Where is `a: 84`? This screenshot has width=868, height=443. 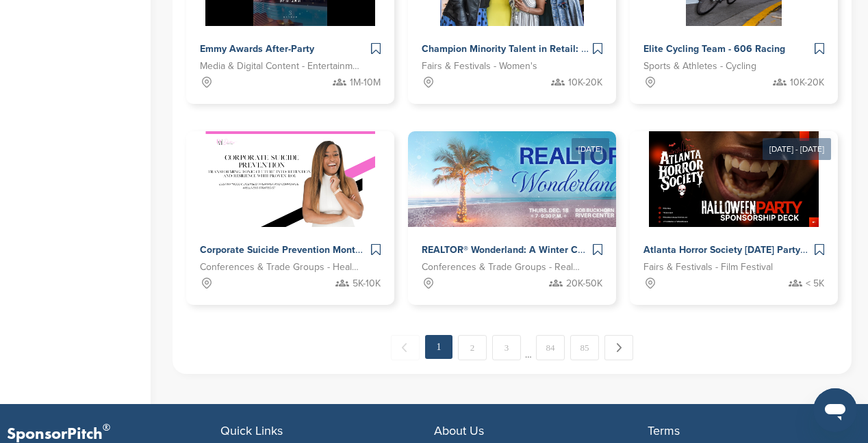
a: 84 is located at coordinates (550, 348).